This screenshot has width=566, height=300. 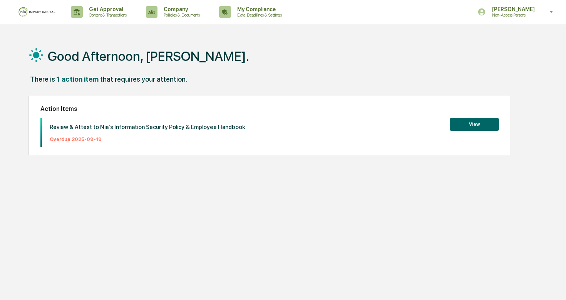 I want to click on p: Non-Access Persons, so click(x=512, y=15).